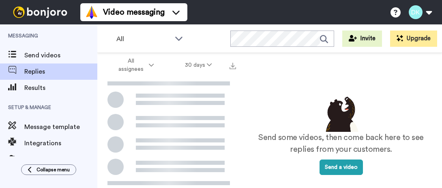  I want to click on span: Message template, so click(61, 127).